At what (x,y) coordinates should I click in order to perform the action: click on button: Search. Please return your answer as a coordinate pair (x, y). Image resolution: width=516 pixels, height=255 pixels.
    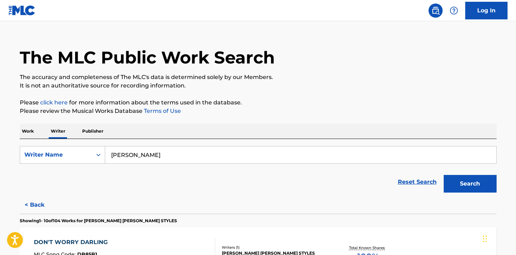
    Looking at the image, I should click on (470, 184).